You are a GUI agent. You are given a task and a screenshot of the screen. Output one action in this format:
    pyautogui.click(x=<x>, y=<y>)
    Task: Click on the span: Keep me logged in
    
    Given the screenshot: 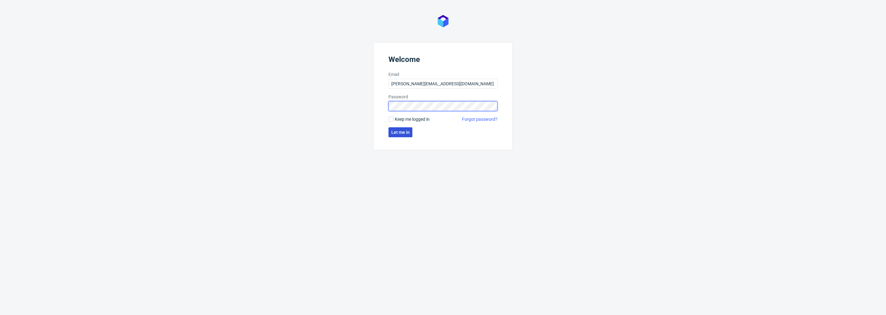 What is the action you would take?
    pyautogui.click(x=412, y=119)
    